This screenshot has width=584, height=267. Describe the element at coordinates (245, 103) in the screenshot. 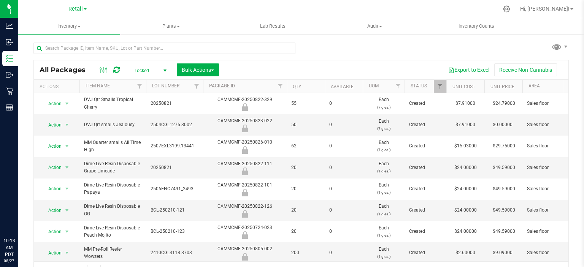

I see `div: CAMMCMF-20250822-329` at that location.